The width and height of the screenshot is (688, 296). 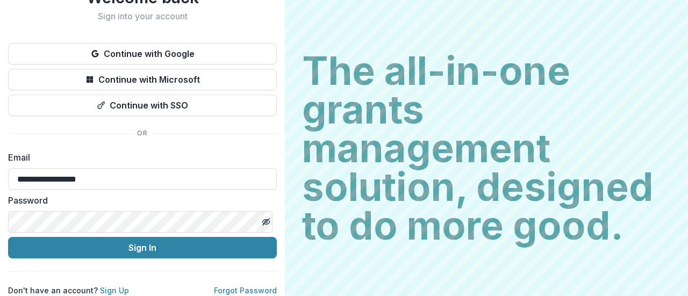 What do you see at coordinates (245, 290) in the screenshot?
I see `a: Forgot Password` at bounding box center [245, 290].